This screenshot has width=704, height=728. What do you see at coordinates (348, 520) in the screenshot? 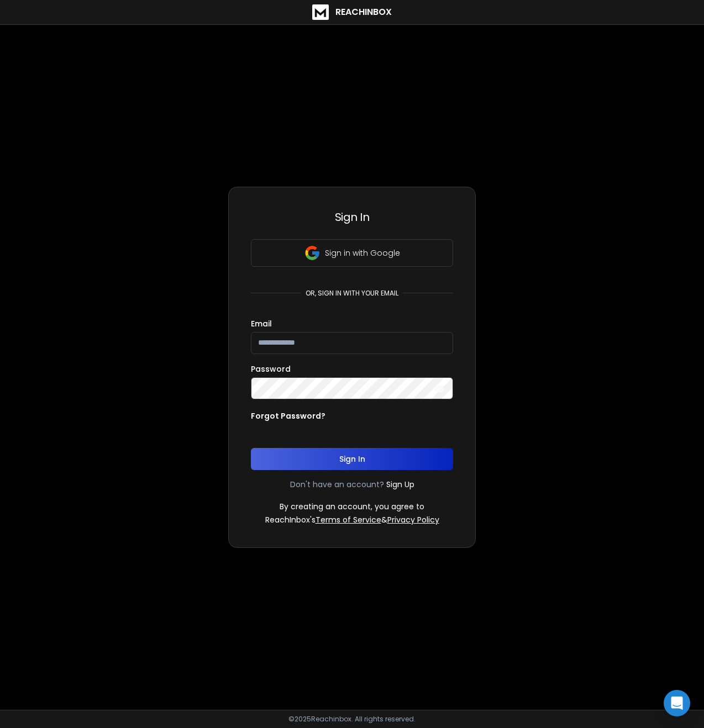
I see `span: Terms of Service` at bounding box center [348, 520].